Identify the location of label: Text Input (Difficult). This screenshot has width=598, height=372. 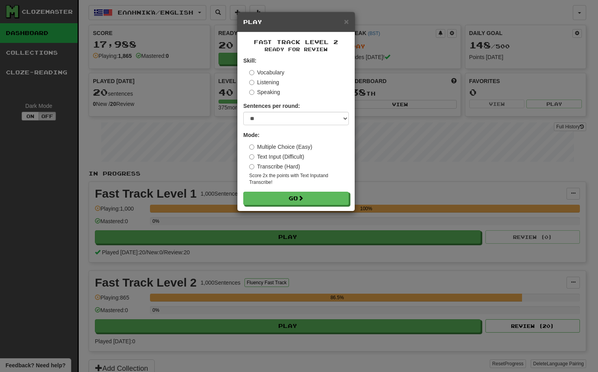
(277, 157).